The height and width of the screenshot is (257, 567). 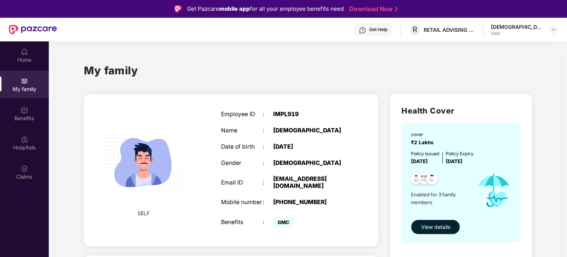 I want to click on img: Stroke, so click(x=396, y=9).